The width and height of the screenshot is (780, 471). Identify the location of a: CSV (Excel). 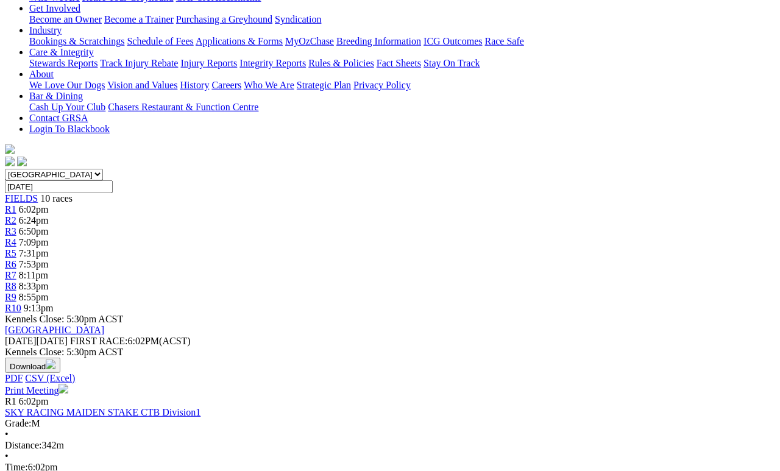
(50, 378).